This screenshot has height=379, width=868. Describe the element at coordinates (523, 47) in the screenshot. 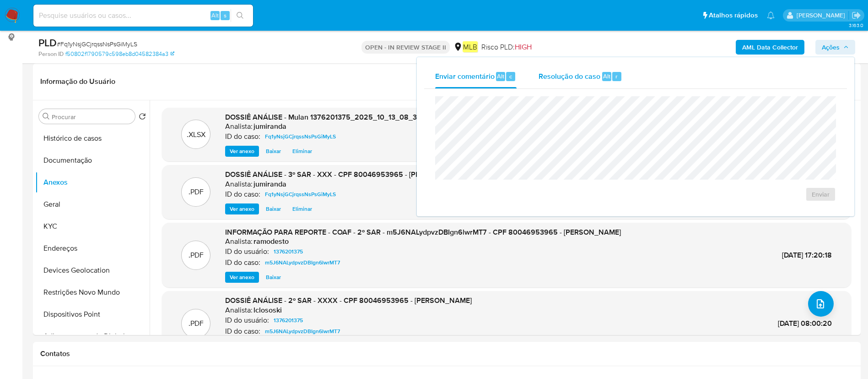

I see `span: HIGH` at that location.